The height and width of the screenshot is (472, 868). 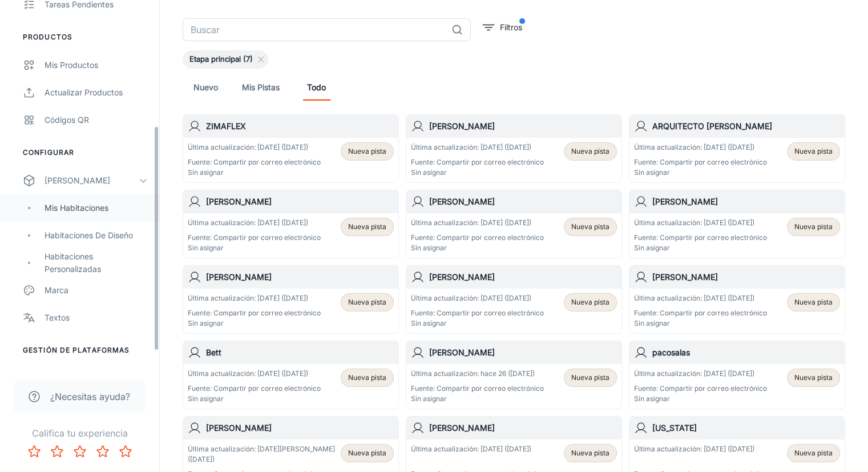 I want to click on button: Califica 1 estrella, so click(x=34, y=451).